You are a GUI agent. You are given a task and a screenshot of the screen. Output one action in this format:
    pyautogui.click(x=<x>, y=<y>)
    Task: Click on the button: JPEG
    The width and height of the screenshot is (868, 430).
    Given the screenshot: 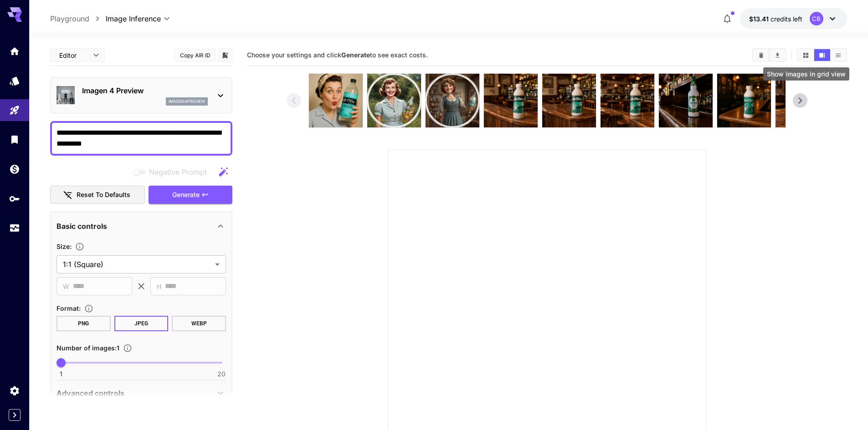 What is the action you would take?
    pyautogui.click(x=141, y=324)
    